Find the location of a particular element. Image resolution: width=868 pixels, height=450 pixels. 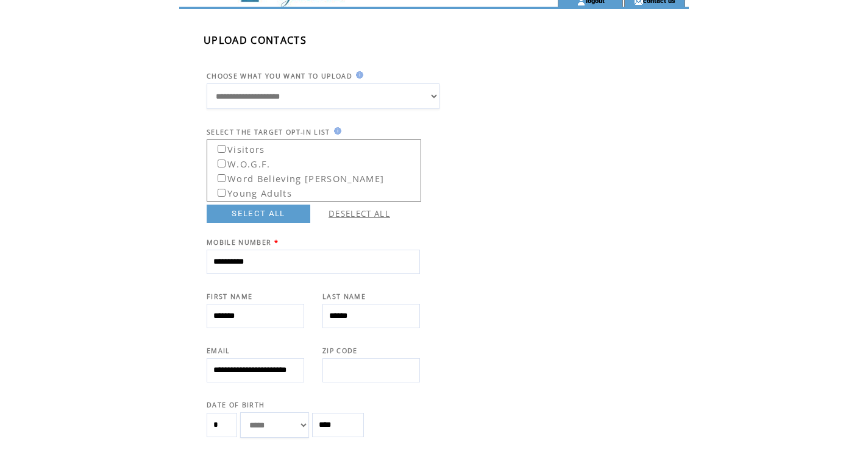

span: DATE OF BIRTH is located at coordinates (236, 405).